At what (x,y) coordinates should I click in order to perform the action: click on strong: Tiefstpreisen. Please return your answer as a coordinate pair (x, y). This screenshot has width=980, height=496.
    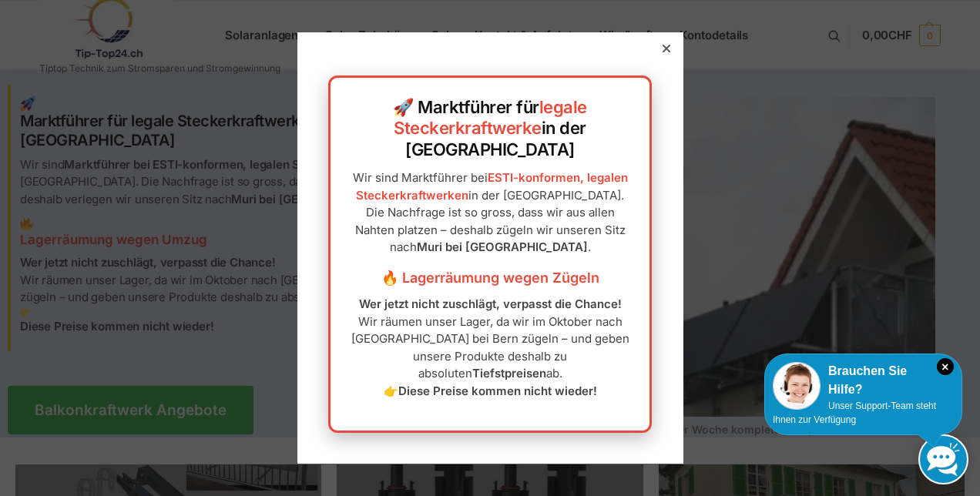
    Looking at the image, I should click on (509, 373).